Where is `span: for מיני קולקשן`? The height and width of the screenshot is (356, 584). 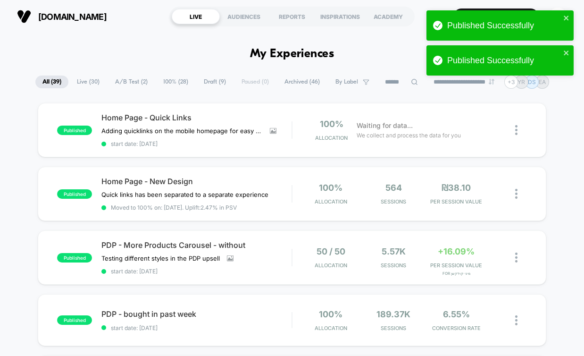
span: for מיני קולקשן is located at coordinates (456, 273).